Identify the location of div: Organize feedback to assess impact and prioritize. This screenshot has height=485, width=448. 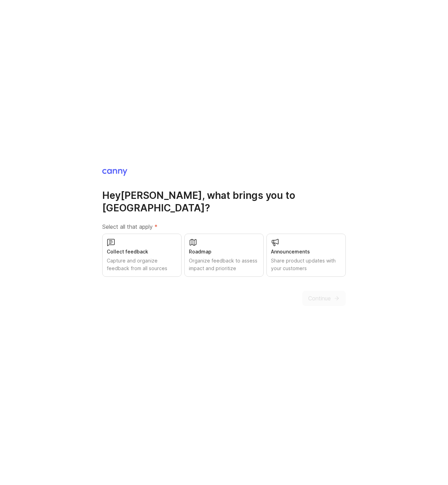
(224, 264).